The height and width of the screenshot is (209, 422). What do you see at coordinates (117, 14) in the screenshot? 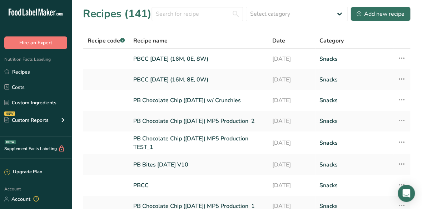
I see `h1: Recipes (141)` at bounding box center [117, 14].